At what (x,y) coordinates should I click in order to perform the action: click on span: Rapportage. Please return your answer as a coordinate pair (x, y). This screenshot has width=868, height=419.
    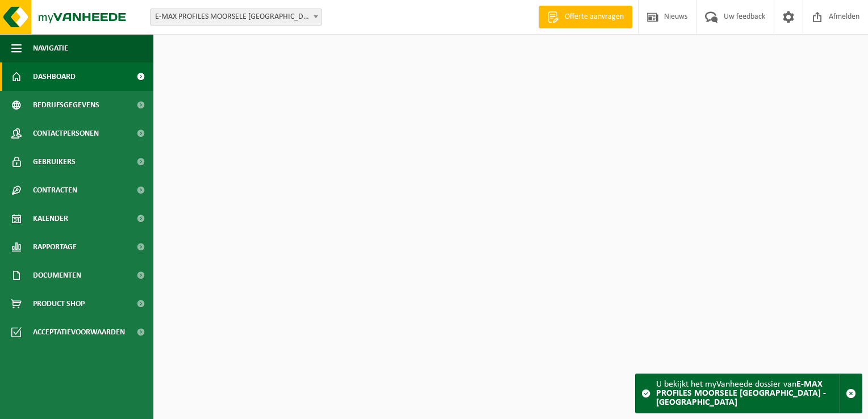
    Looking at the image, I should click on (55, 247).